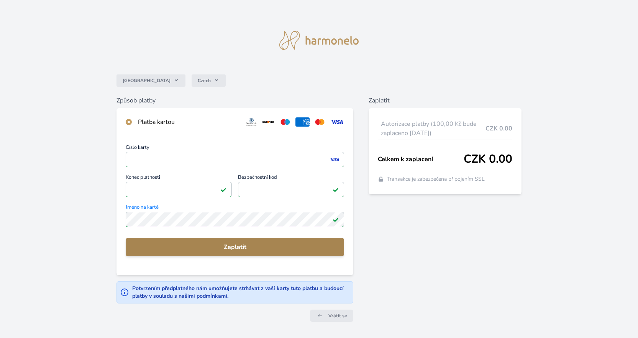 This screenshot has width=638, height=338. I want to click on span: Bezpečnostní kód, so click(291, 178).